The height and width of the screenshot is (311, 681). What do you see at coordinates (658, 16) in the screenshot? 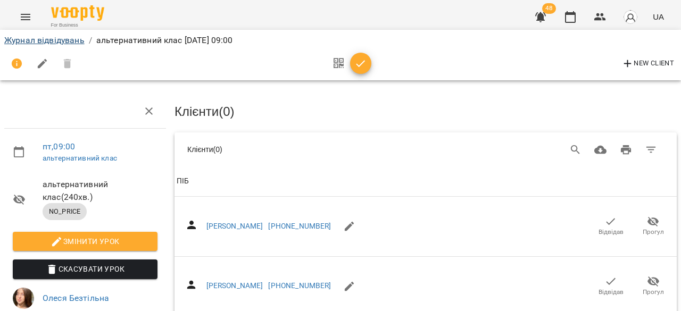
I see `span: UA` at bounding box center [658, 16].